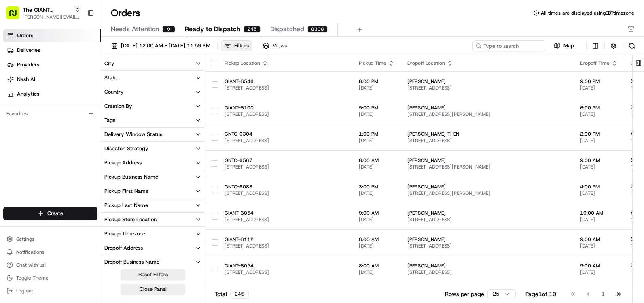 This screenshot has width=644, height=303. What do you see at coordinates (55, 213) in the screenshot?
I see `span: Create` at bounding box center [55, 213].